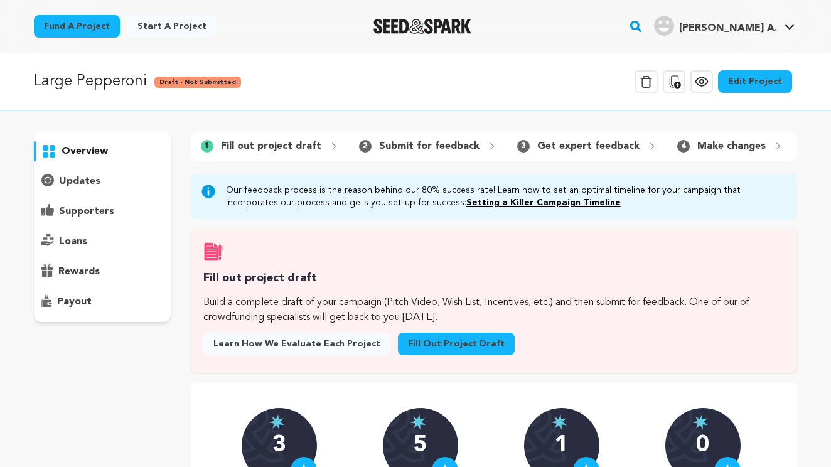 Image resolution: width=831 pixels, height=467 pixels. Describe the element at coordinates (79, 272) in the screenshot. I see `p: rewards` at that location.